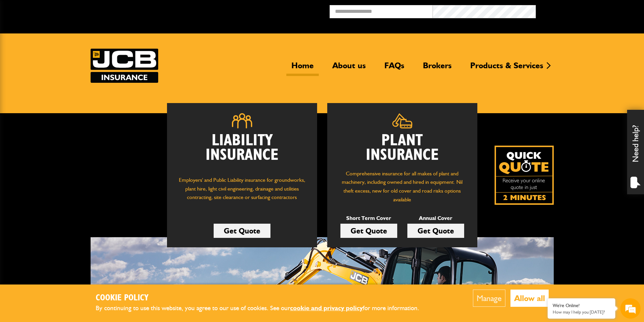 The width and height of the screenshot is (644, 322). What do you see at coordinates (436, 218) in the screenshot?
I see `p: Annual Cover` at bounding box center [436, 218].